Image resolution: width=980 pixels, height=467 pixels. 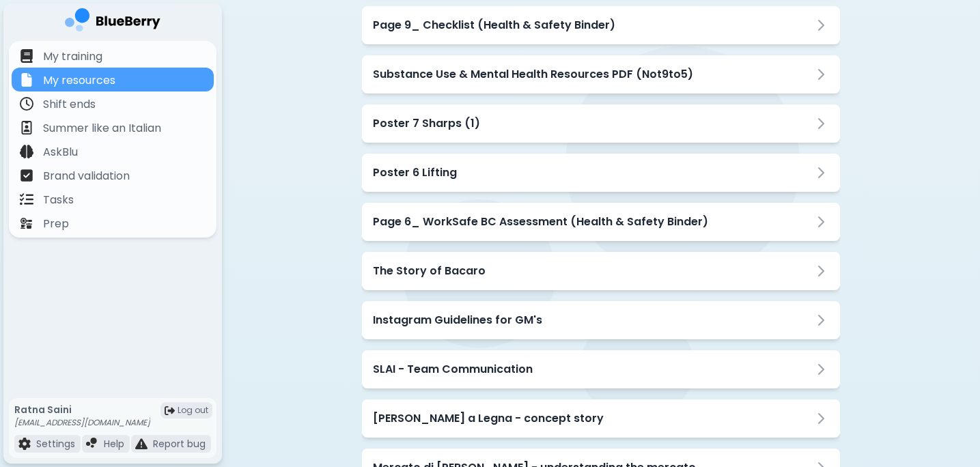 I want to click on h3: Instagram Guidelines for GM's, so click(x=458, y=320).